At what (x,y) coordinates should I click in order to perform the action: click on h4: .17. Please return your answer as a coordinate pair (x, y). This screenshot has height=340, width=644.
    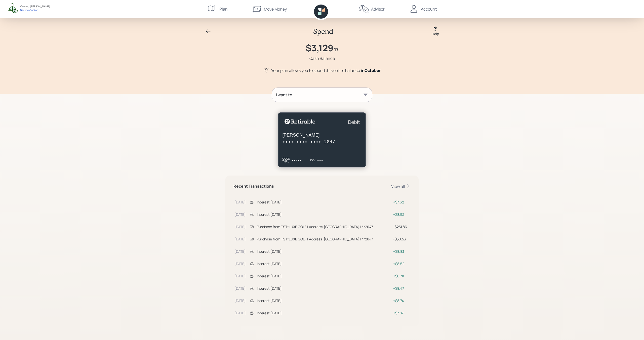
    Looking at the image, I should click on (336, 50).